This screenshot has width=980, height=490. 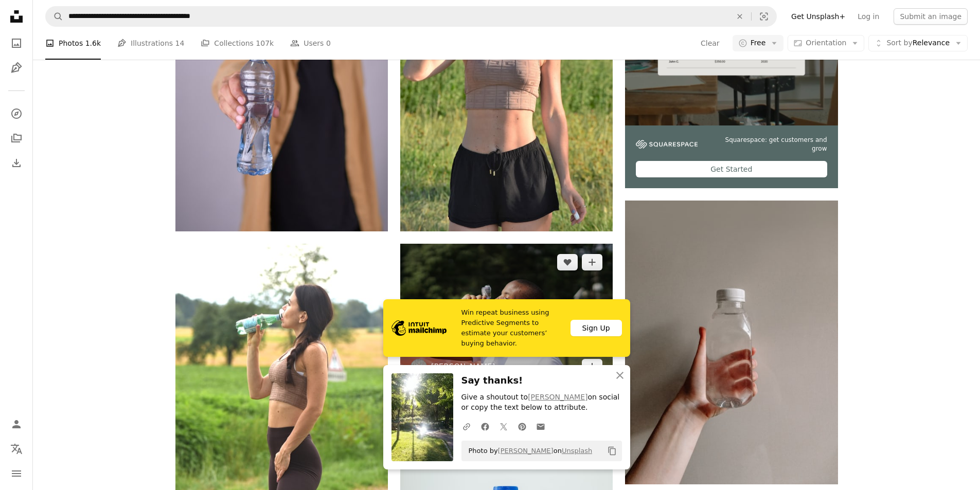 I want to click on button: Copy to clipboard, so click(x=612, y=451).